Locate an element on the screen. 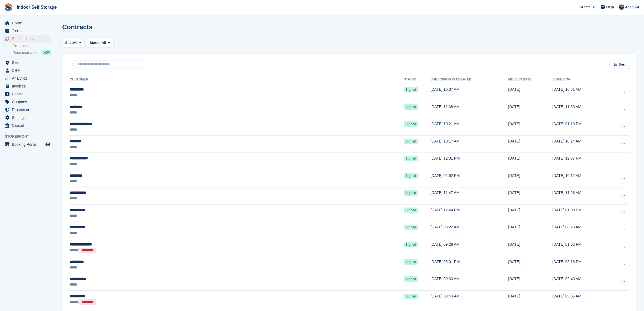  span: Home is located at coordinates (28, 23).